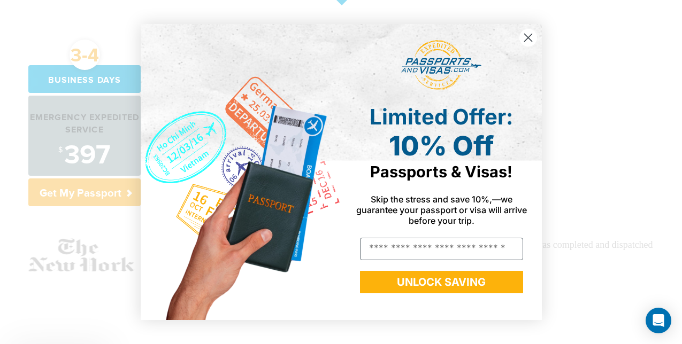  What do you see at coordinates (441, 117) in the screenshot?
I see `span: Limited Offer:` at bounding box center [441, 117].